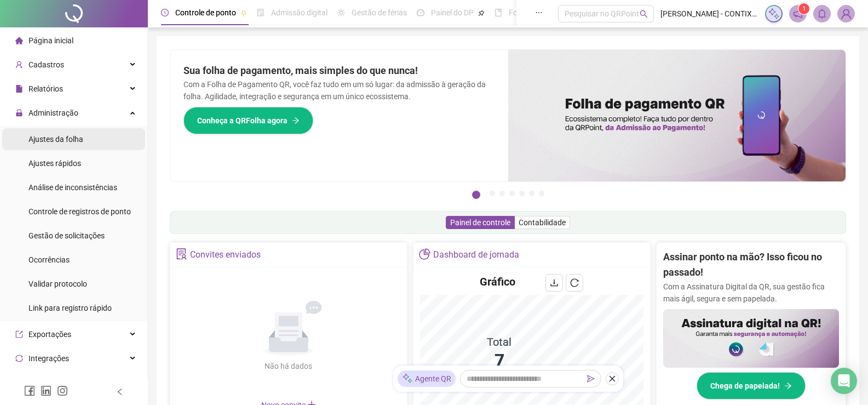 Image resolution: width=868 pixels, height=405 pixels. What do you see at coordinates (19, 89) in the screenshot?
I see `span: file` at bounding box center [19, 89].